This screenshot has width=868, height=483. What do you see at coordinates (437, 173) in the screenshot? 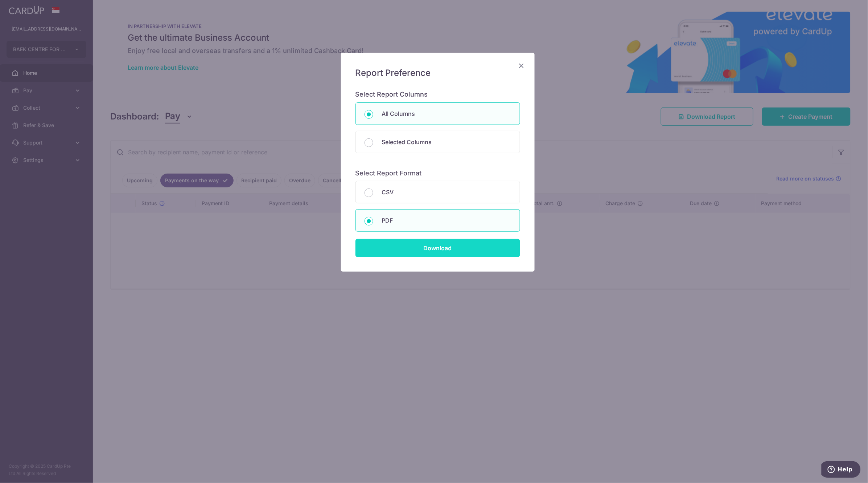
I see `h6: Select Report Format` at bounding box center [437, 173].